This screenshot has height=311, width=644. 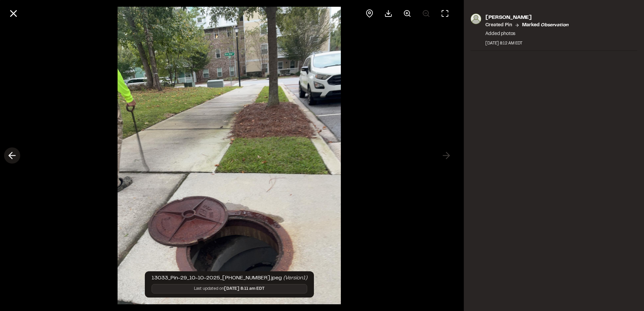 What do you see at coordinates (13, 13) in the screenshot?
I see `button: Close modal` at bounding box center [13, 13].